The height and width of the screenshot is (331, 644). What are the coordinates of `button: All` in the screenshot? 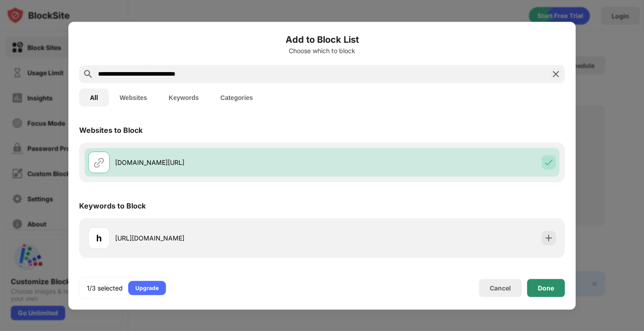 It's located at (94, 97).